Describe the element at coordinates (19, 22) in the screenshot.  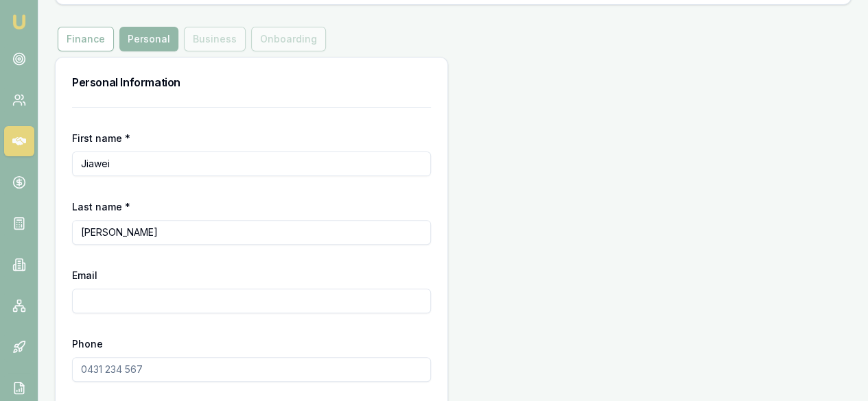
I see `img: emu-icon-u.png` at that location.